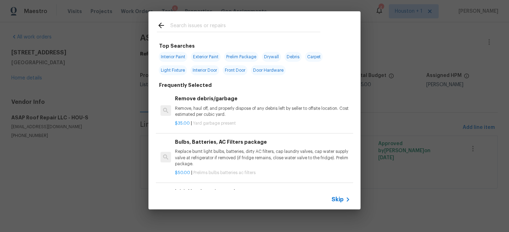 The image size is (509, 232). What do you see at coordinates (263, 142) in the screenshot?
I see `h6: Bulbs, Batteries, AC Filters package` at bounding box center [263, 142].